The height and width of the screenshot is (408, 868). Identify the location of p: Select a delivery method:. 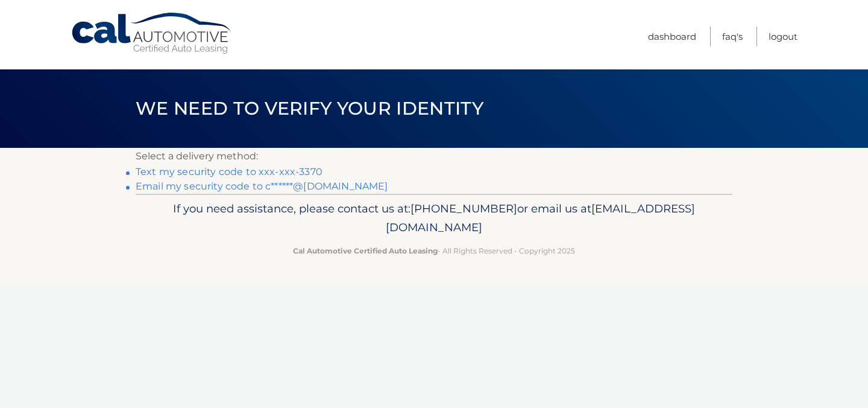
(434, 156).